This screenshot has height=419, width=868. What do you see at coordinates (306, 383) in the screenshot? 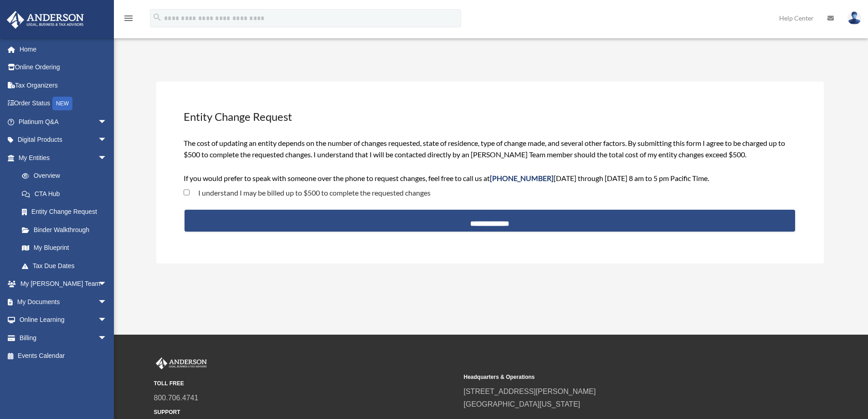
I see `small: TOLL FREE` at bounding box center [306, 383].